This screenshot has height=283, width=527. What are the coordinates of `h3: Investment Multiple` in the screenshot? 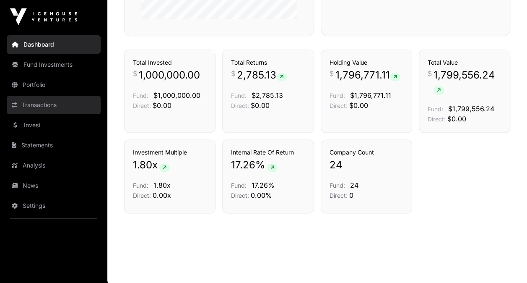 It's located at (170, 152).